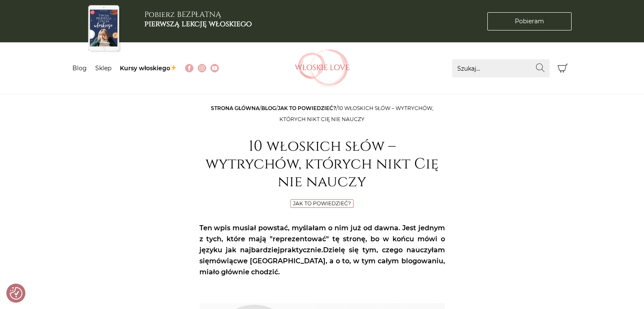  Describe the element at coordinates (529, 21) in the screenshot. I see `span: Pobieram` at that location.